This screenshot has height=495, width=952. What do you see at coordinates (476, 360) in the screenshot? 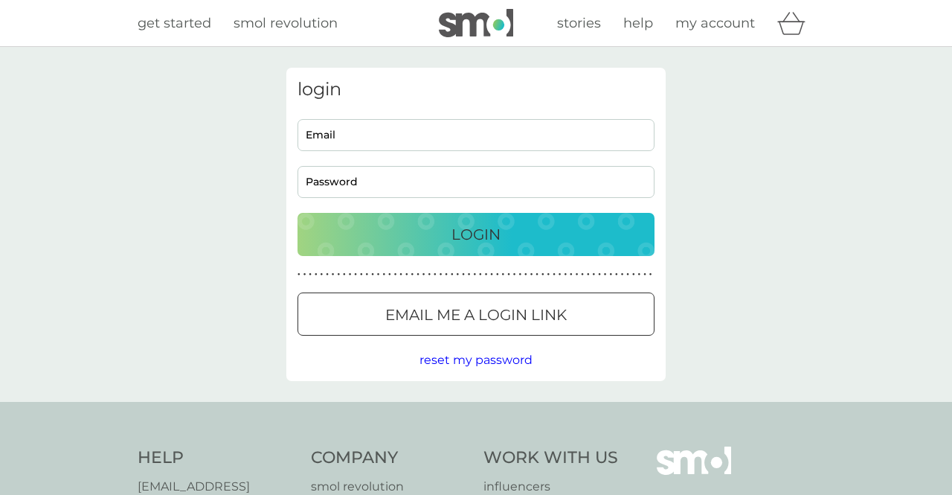
I see `button: reset my password` at bounding box center [476, 360].